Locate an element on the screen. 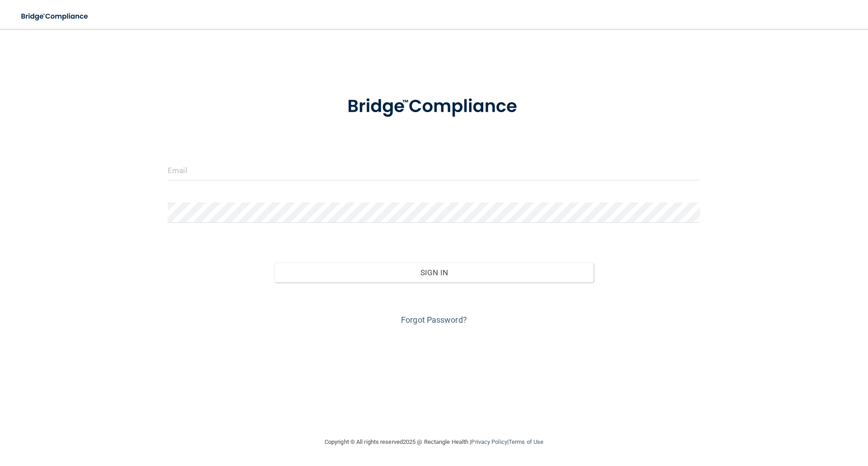 The image size is (868, 466). a: Privacy Policy is located at coordinates (489, 441).